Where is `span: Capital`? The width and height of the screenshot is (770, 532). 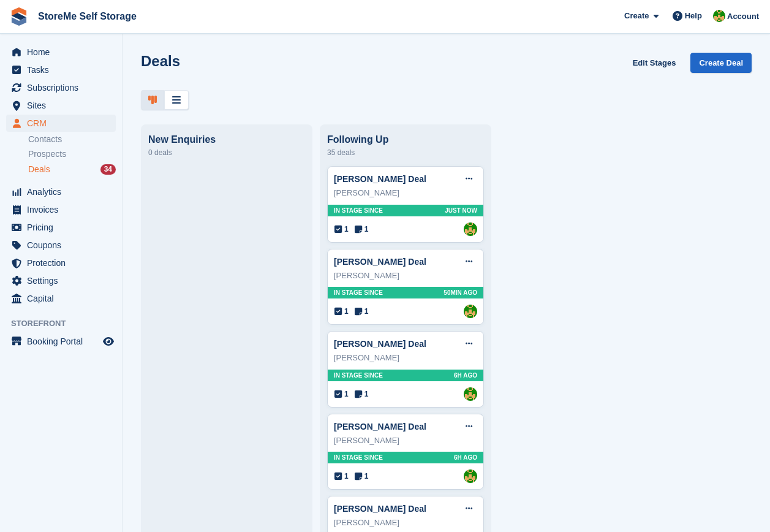 span: Capital is located at coordinates (64, 298).